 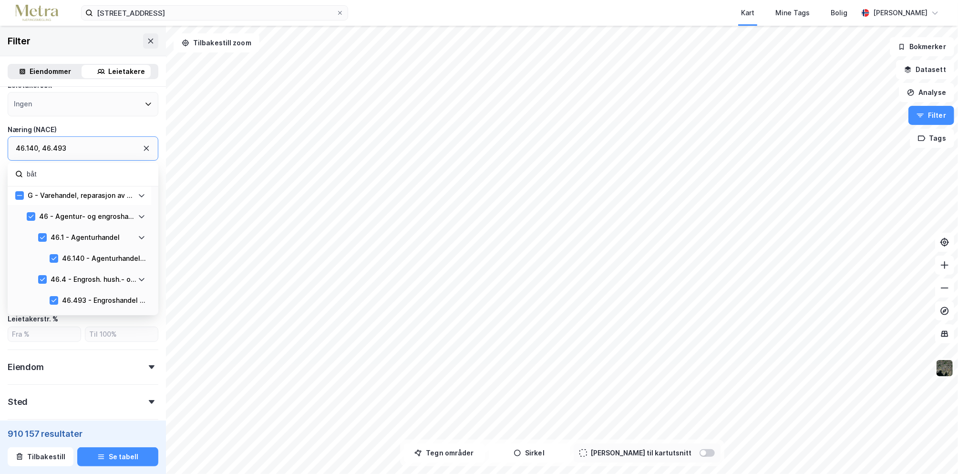 I want to click on div: Filter, so click(x=19, y=41).